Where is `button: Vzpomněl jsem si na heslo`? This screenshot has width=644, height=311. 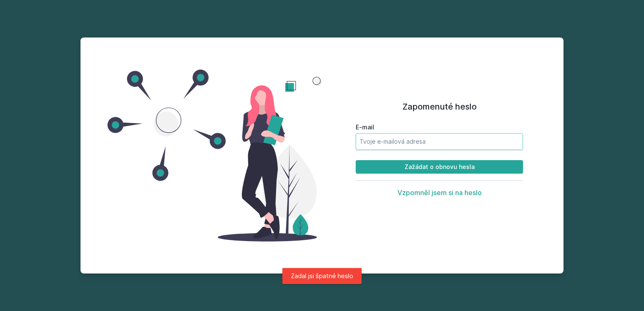
button: Vzpomněl jsem si na heslo is located at coordinates (440, 192).